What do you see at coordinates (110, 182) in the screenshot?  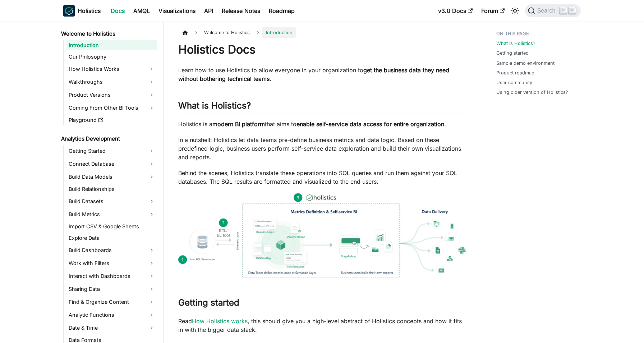 I see `nav: Docs sidebar` at bounding box center [110, 182].